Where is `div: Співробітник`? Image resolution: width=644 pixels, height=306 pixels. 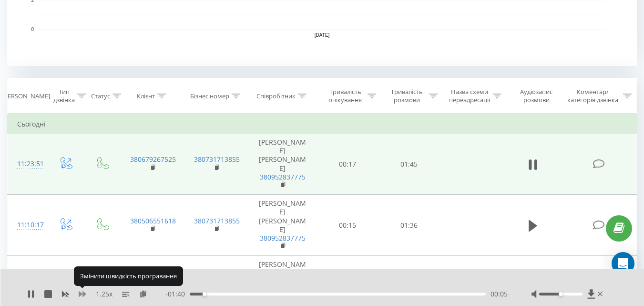
div: Співробітник is located at coordinates (276, 96).